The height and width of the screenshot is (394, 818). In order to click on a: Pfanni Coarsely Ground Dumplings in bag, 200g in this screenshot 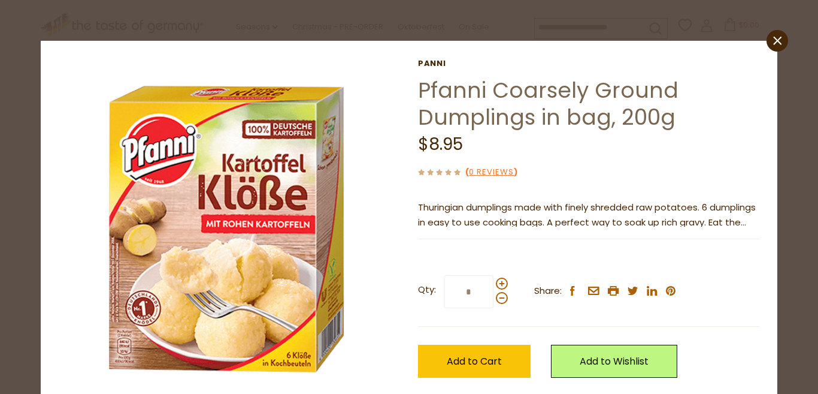, I will do `click(548, 104)`.